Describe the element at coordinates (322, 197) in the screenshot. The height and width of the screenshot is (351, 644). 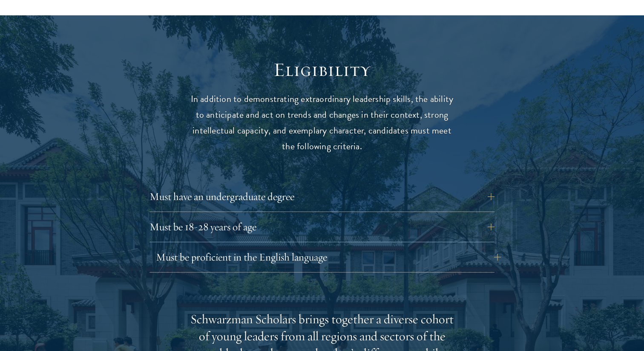
I see `button: Must have an undergraduate degree` at that location.